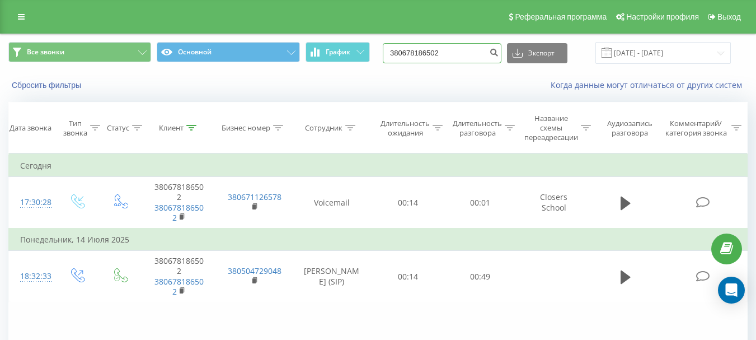  What do you see at coordinates (228, 52) in the screenshot?
I see `button: Основной` at bounding box center [228, 52].